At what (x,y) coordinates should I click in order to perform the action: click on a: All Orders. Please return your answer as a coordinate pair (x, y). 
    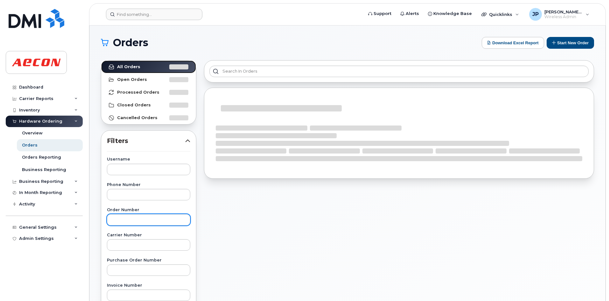
    Looking at the image, I should click on (149, 67).